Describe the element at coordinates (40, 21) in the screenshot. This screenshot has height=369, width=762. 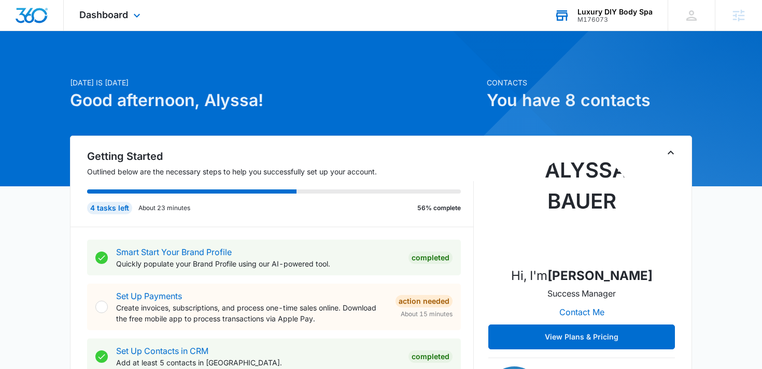
I see `div: v 4.0.25` at that location.